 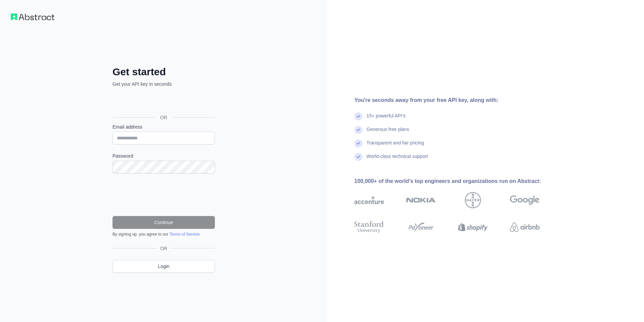 I want to click on img: google, so click(x=525, y=200).